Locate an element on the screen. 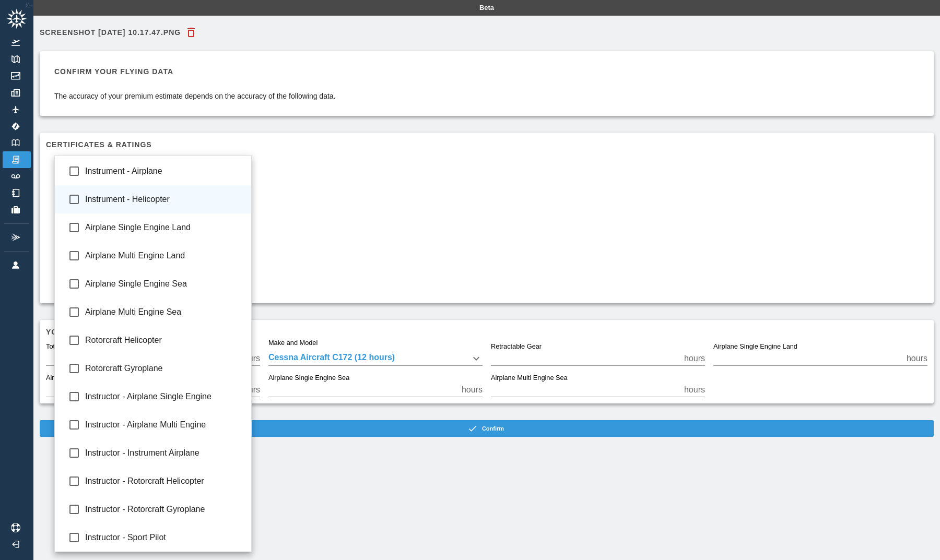  span: Airplane Multi Engine Sea is located at coordinates (164, 312).